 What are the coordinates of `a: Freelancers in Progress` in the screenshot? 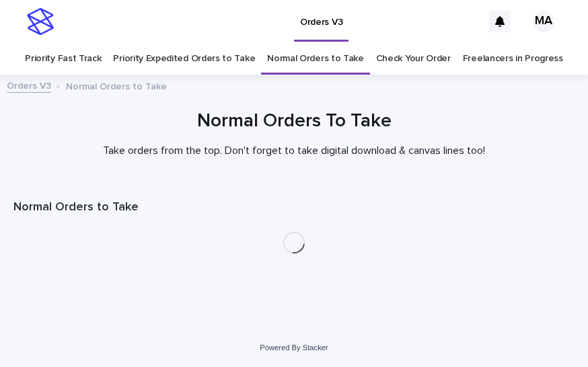 It's located at (512, 59).